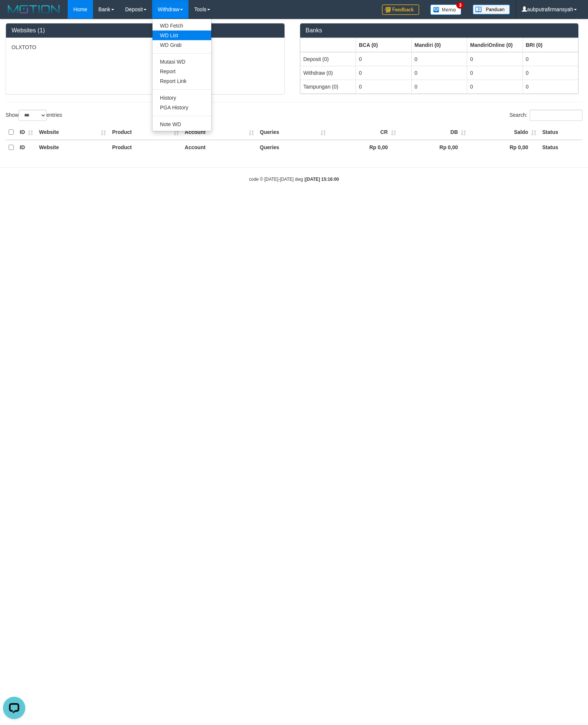 This screenshot has height=725, width=588. I want to click on a: PGA History, so click(182, 107).